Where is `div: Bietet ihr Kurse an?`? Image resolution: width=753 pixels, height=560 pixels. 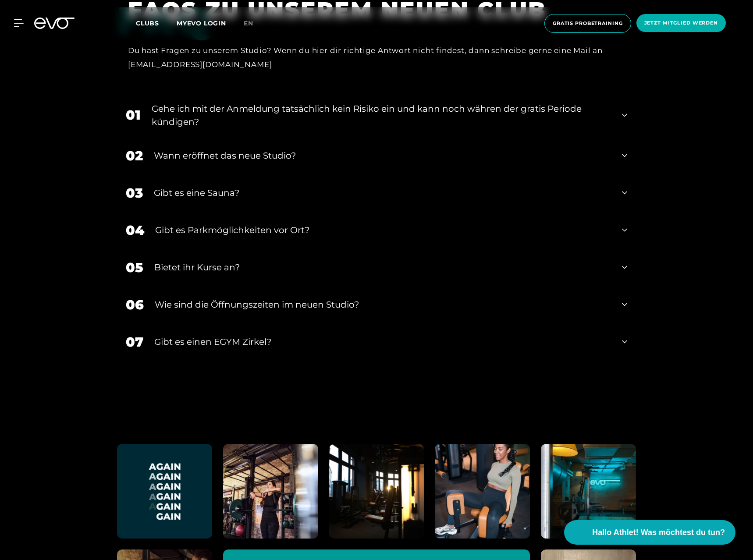
div: Bietet ihr Kurse an? is located at coordinates (383, 267).